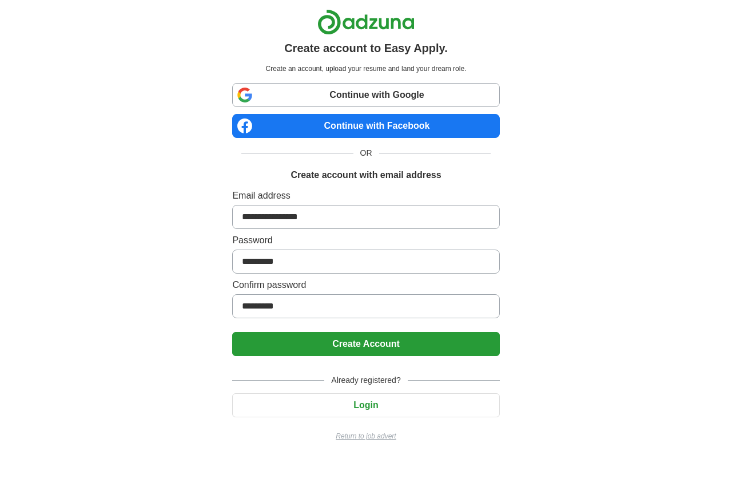 The width and height of the screenshot is (732, 494). Describe the element at coordinates (366, 436) in the screenshot. I see `a: Return to job advert` at that location.